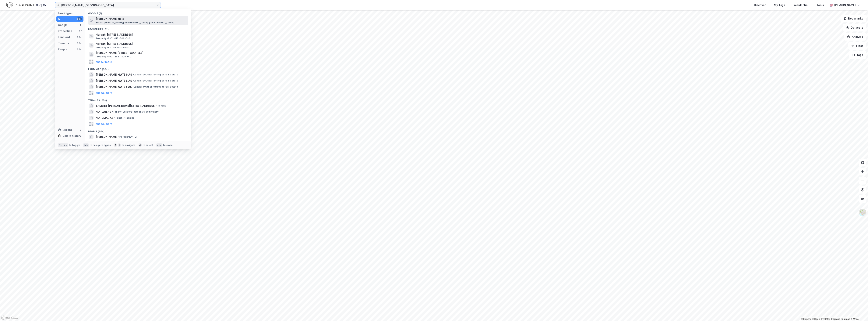 Image resolution: width=868 pixels, height=321 pixels. Describe the element at coordinates (113, 39) in the screenshot. I see `span: Property • 3301-115-546-0-0` at that location.